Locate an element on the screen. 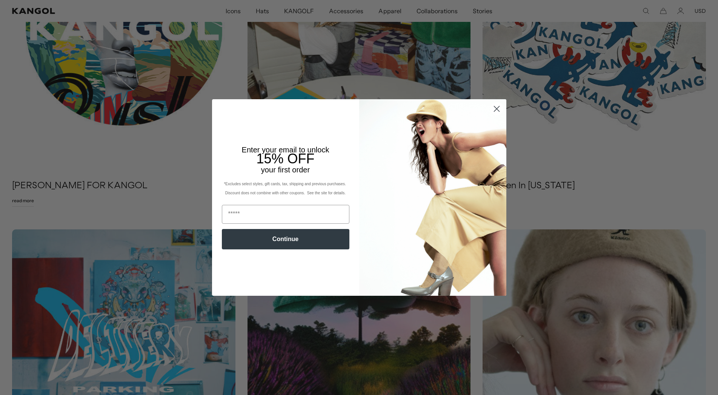  input: Email is located at coordinates (286, 214).